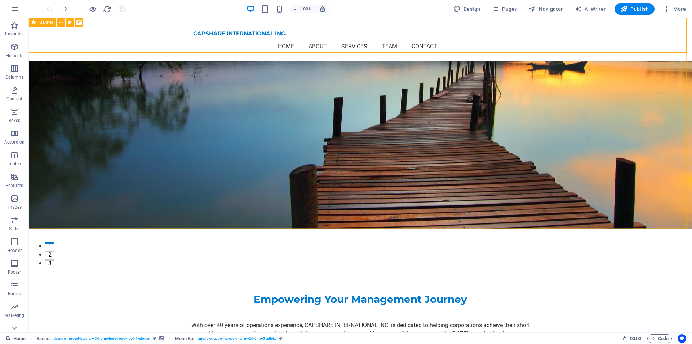 Image resolution: width=692 pixels, height=344 pixels. Describe the element at coordinates (504, 9) in the screenshot. I see `button: Pages` at that location.